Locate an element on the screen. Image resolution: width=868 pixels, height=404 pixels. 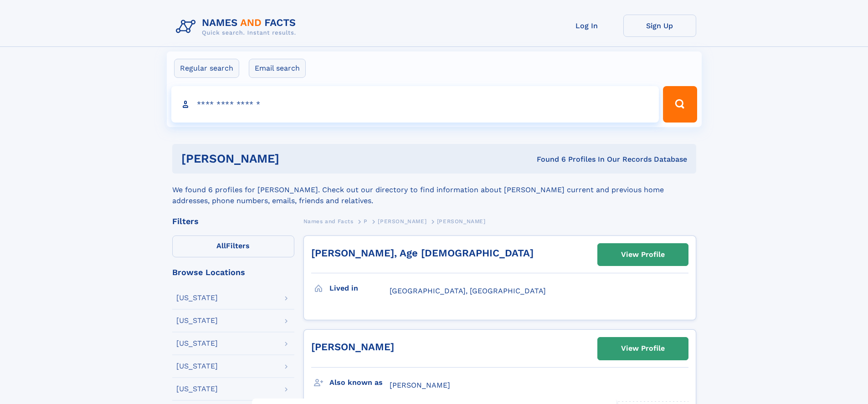
label: Regular search is located at coordinates (207, 68).